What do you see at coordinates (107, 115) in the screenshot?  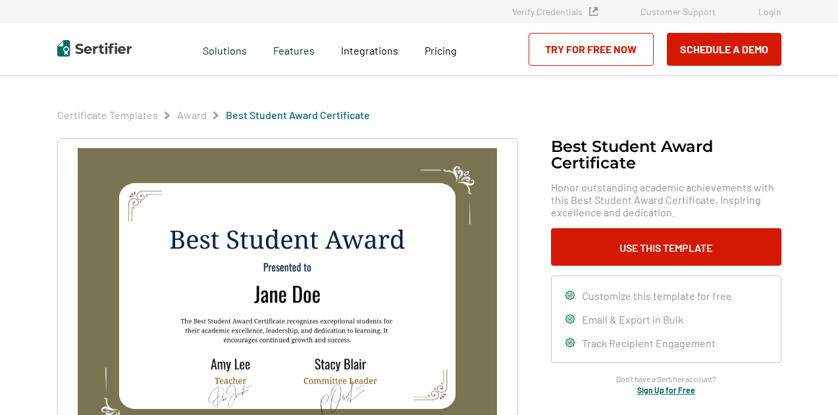 I see `span: Certificate Templates` at bounding box center [107, 115].